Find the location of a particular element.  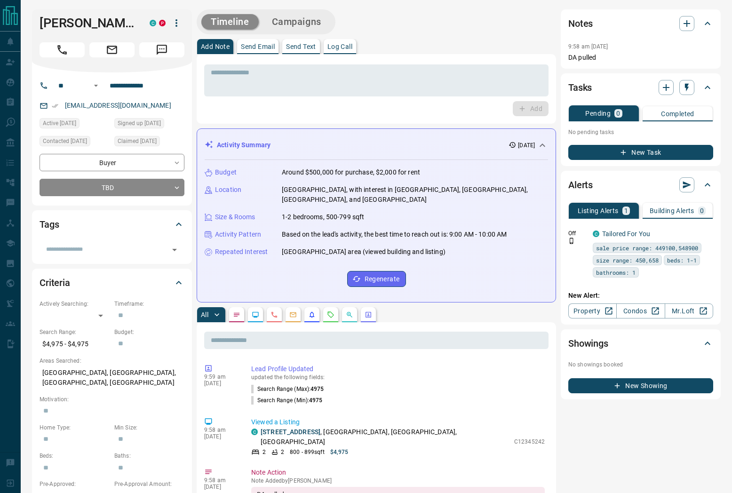

p: Budget is located at coordinates (226, 172).